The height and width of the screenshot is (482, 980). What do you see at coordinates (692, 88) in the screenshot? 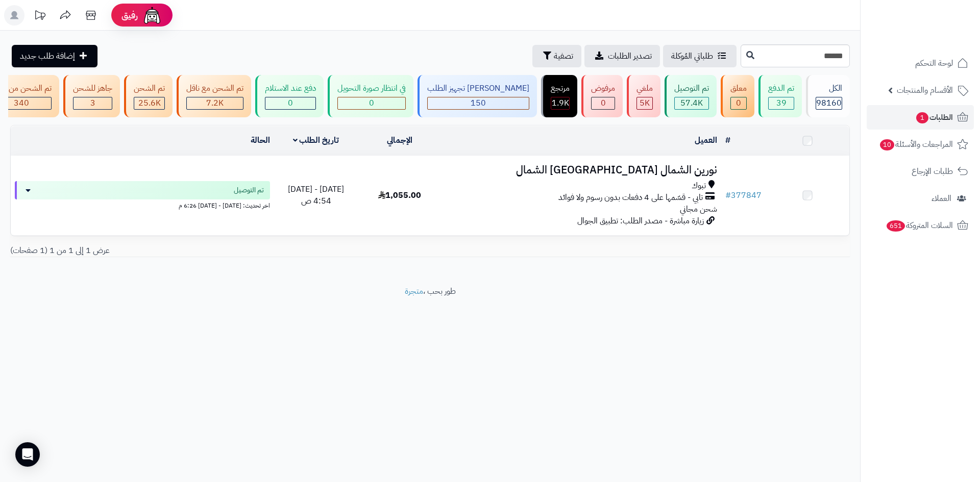
I see `div: تم التوصيل` at bounding box center [692, 88].